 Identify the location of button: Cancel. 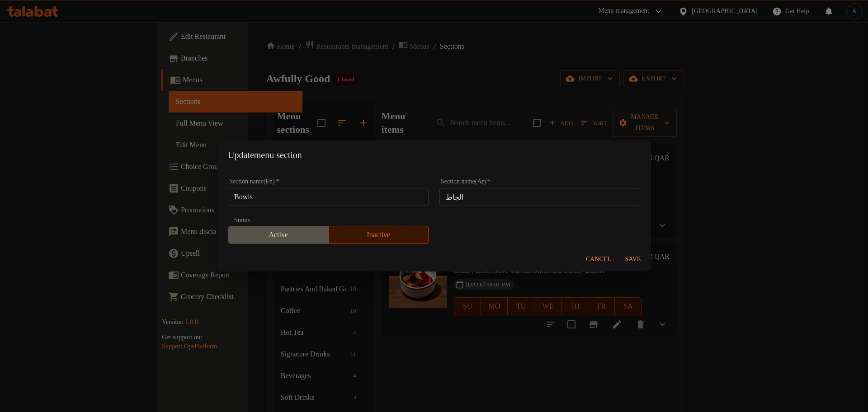
(599, 260).